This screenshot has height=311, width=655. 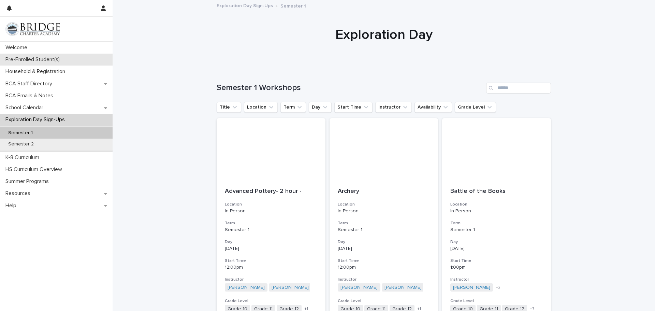 I want to click on div: Search, so click(x=519, y=88).